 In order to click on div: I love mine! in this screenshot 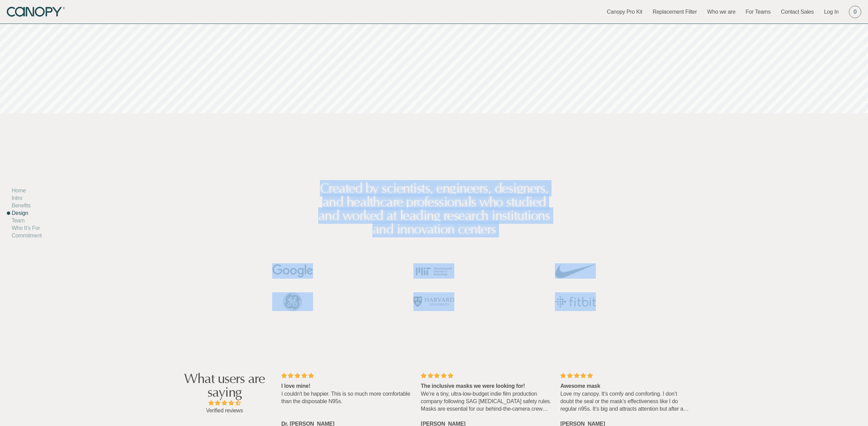, I will do `click(347, 386)`.